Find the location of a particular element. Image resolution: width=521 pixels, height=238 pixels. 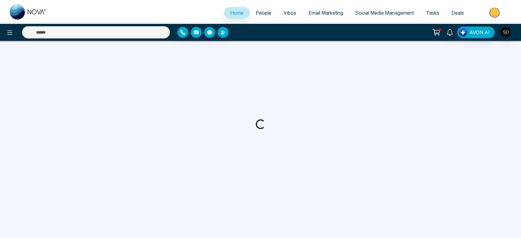

span: People is located at coordinates (264, 13).